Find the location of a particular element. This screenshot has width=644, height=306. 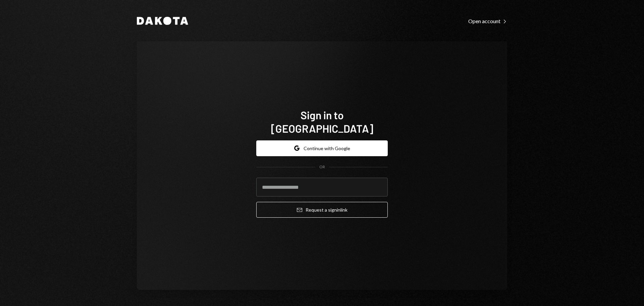

a: Open account is located at coordinates (488, 21).